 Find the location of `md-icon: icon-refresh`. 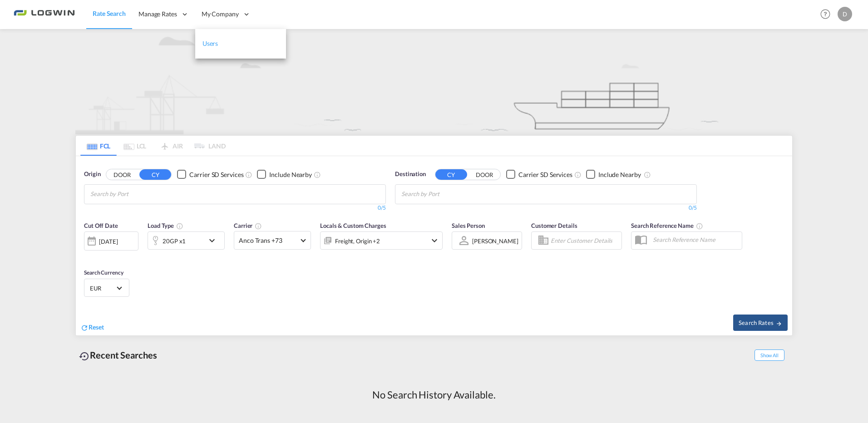

md-icon: icon-refresh is located at coordinates (84, 327).